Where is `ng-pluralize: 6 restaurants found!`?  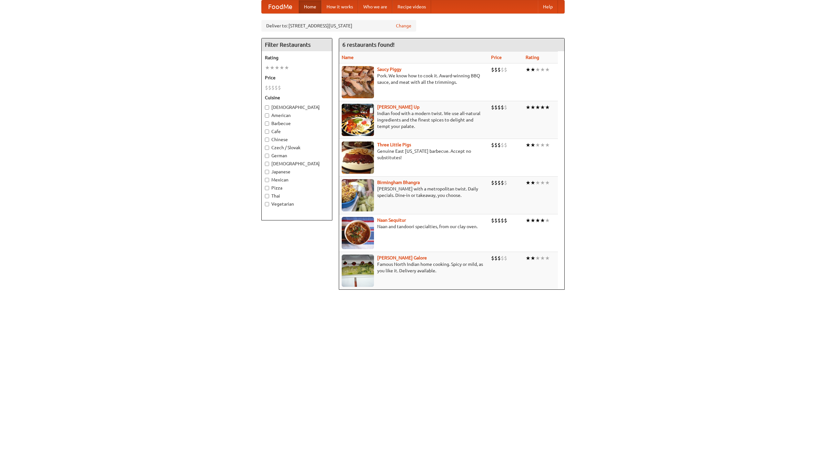 ng-pluralize: 6 restaurants found! is located at coordinates (368, 45).